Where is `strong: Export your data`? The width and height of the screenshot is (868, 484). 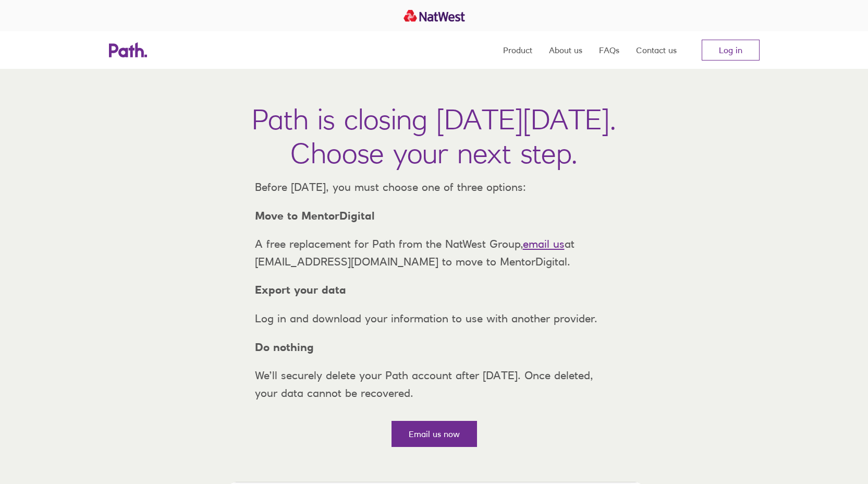
strong: Export your data is located at coordinates (300, 290).